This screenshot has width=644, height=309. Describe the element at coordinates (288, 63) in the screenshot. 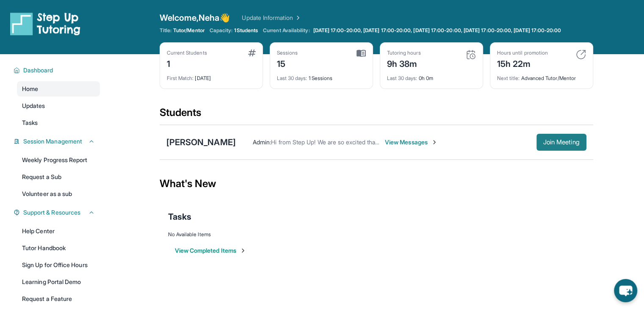

I see `div: 15` at that location.